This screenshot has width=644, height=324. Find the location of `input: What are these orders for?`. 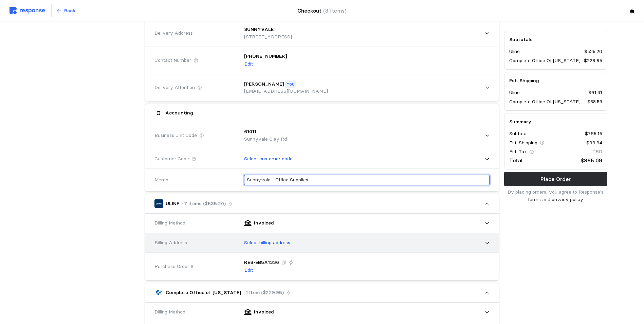

input: What are these orders for? is located at coordinates (367, 180).